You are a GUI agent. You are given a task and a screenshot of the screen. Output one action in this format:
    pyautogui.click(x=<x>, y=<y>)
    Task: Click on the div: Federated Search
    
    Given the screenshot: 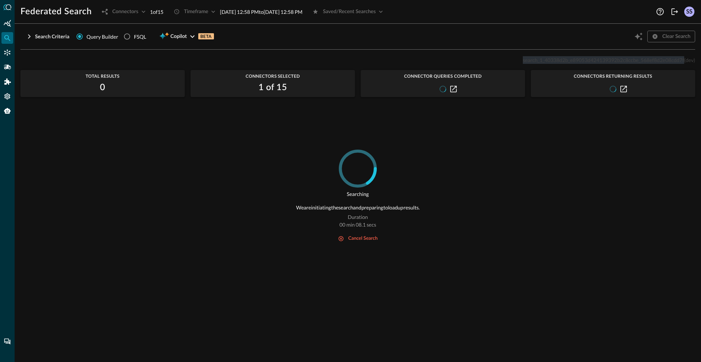 What is the action you would take?
    pyautogui.click(x=7, y=38)
    